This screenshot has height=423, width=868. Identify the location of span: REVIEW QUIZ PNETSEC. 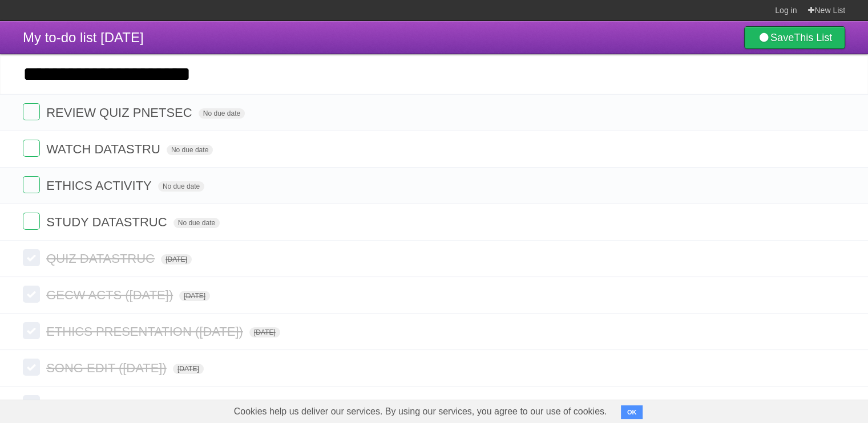
(121, 112).